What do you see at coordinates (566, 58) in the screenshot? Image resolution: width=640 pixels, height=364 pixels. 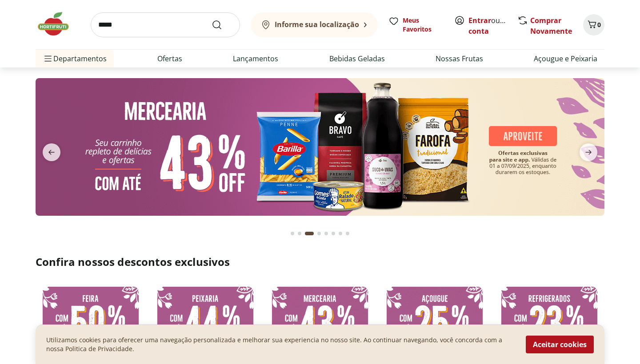 I see `a: Açougue e Peixaria` at bounding box center [566, 58].